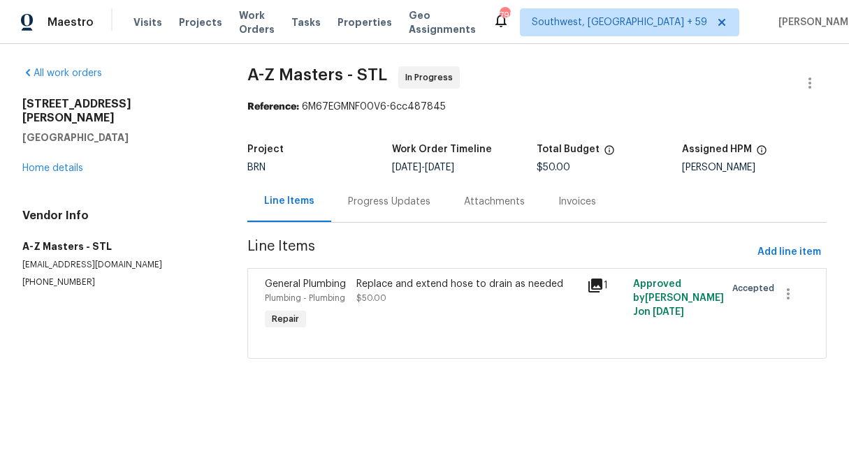 The image size is (849, 467). I want to click on span: General Plumbing, so click(305, 284).